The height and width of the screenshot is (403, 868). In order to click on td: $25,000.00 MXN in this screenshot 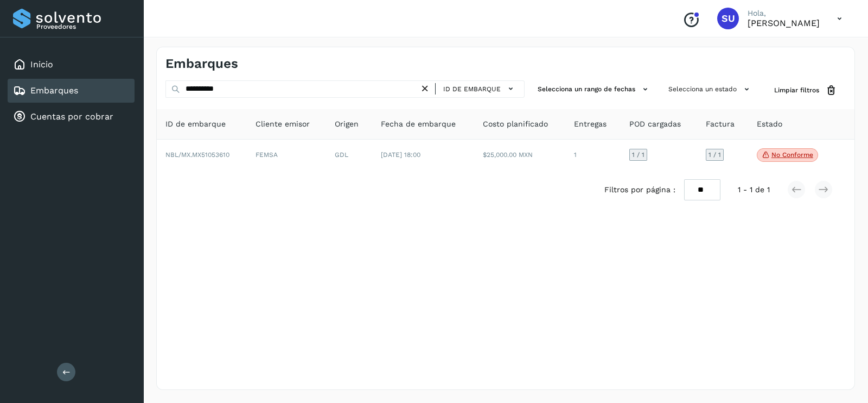, I will do `click(520, 155)`.